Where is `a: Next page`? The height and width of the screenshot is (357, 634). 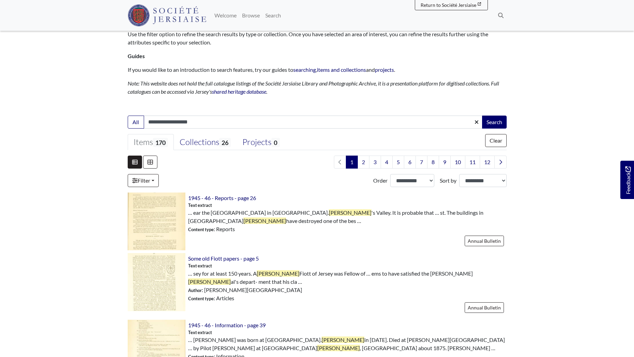 a: Next page is located at coordinates (501, 162).